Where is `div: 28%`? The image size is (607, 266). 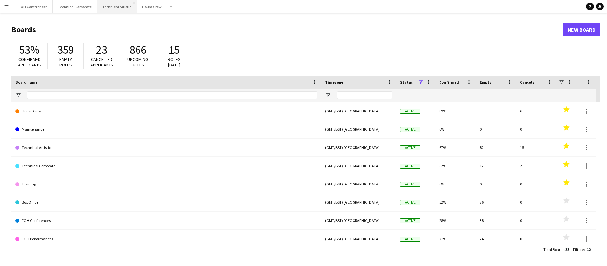 div: 28% is located at coordinates (455, 220).